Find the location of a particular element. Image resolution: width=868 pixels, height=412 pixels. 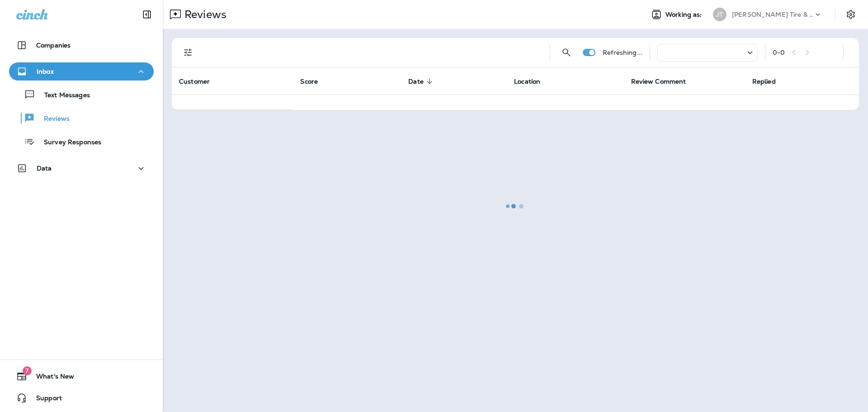

button: Companies is located at coordinates (81, 45).